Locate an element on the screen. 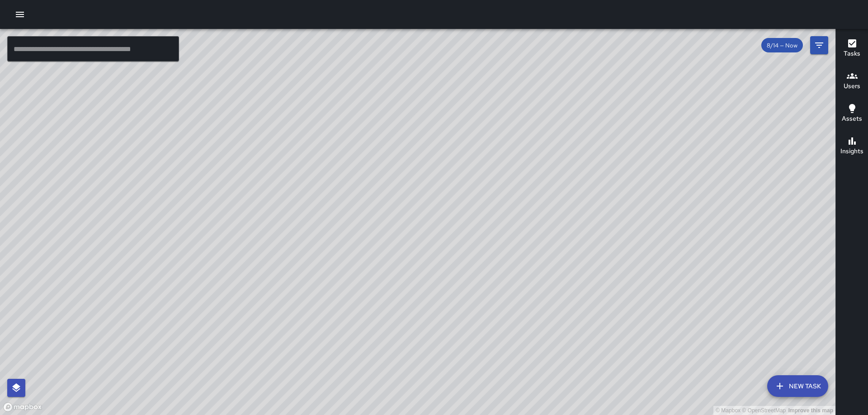 Image resolution: width=868 pixels, height=415 pixels. button: Tasks is located at coordinates (852, 49).